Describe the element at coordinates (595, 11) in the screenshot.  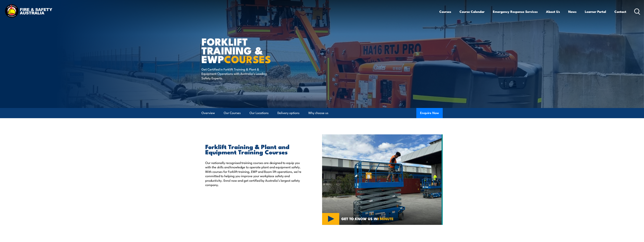
I see `a: Learner Portal` at that location.